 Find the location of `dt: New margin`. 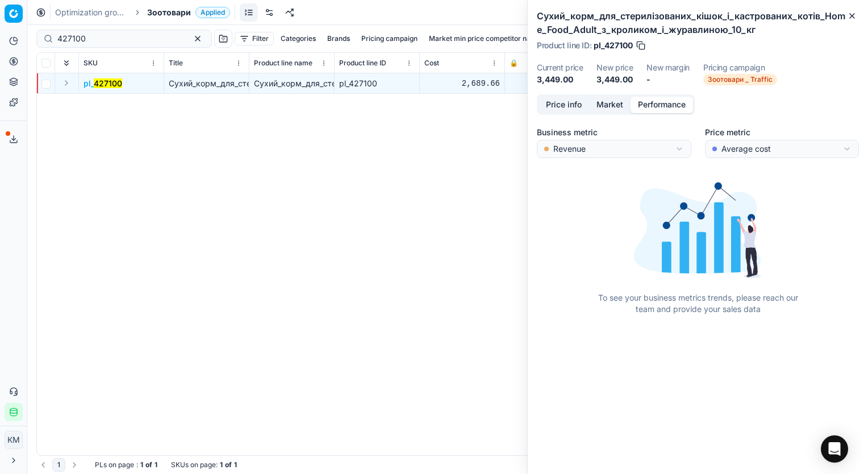

dt: New margin is located at coordinates (668, 68).